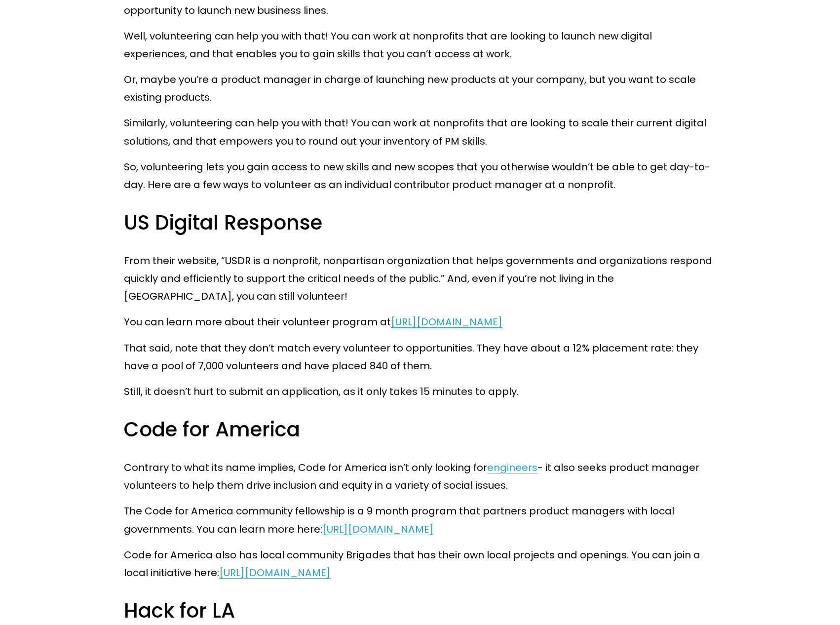 Image resolution: width=840 pixels, height=625 pixels. Describe the element at coordinates (420, 476) in the screenshot. I see `p: Contrary to what its name implies, Code for America isn’t only looking for - it also seeks produc...` at that location.